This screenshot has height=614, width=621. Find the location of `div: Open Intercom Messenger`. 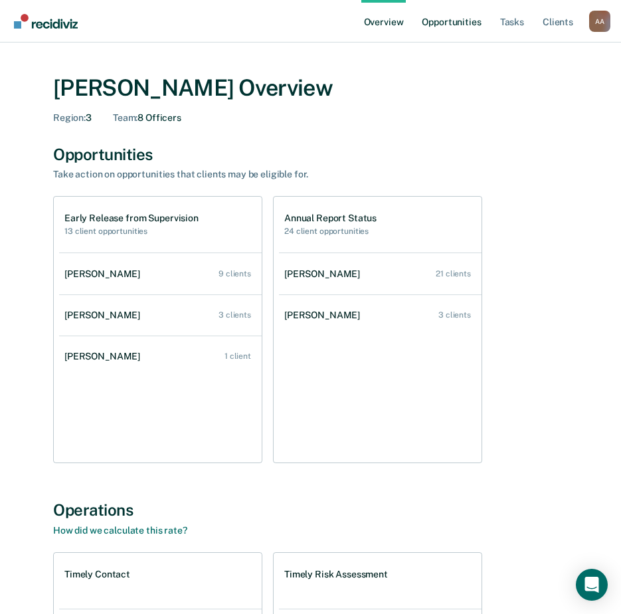

div: Open Intercom Messenger is located at coordinates (592, 585).